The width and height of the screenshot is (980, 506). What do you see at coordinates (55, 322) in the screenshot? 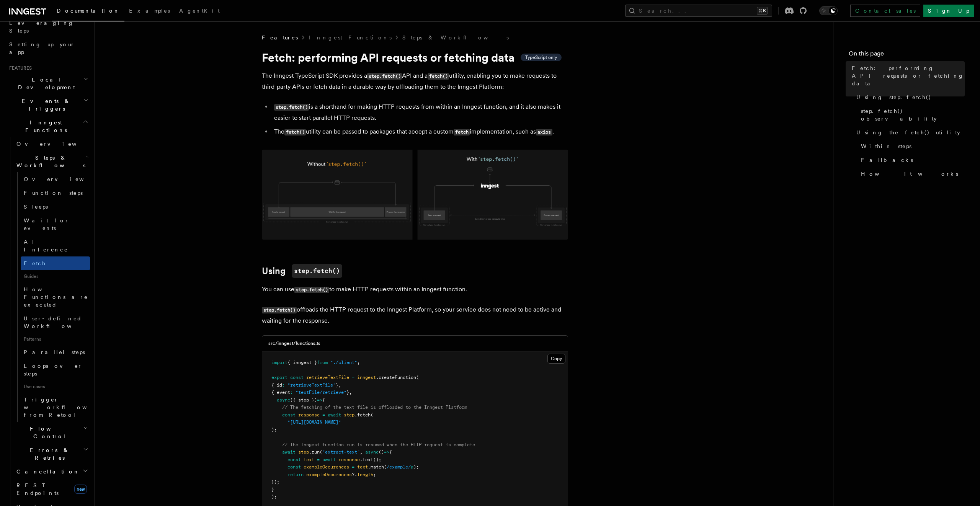
I see `a: User-defined Workflows` at bounding box center [55, 322].